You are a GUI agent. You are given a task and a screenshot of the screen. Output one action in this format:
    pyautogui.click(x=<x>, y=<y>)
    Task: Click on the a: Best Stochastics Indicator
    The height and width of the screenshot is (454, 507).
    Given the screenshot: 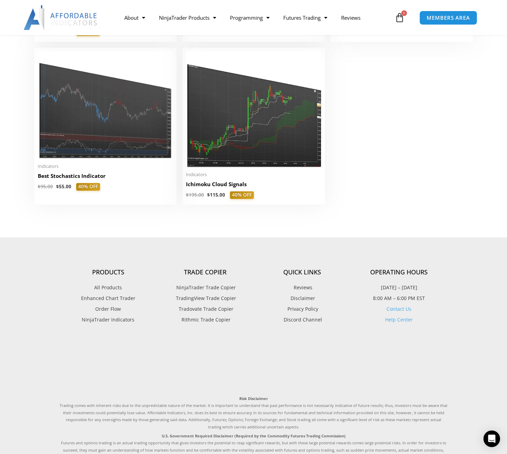 What is the action you would take?
    pyautogui.click(x=105, y=178)
    